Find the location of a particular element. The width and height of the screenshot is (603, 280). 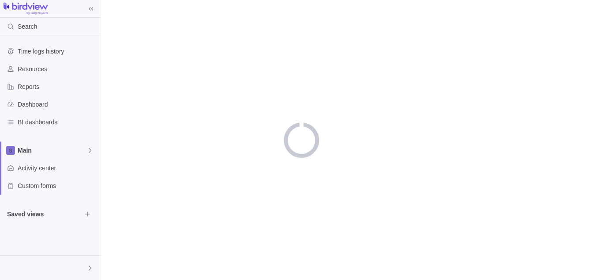

div: loading is located at coordinates (302, 140).